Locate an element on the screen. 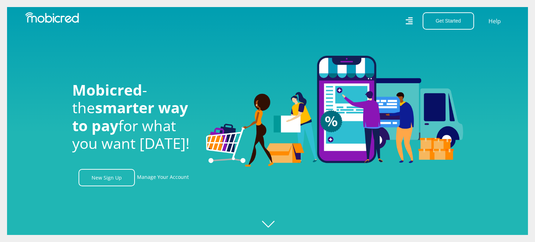 Image resolution: width=535 pixels, height=242 pixels. span: smarter way to pay is located at coordinates (130, 116).